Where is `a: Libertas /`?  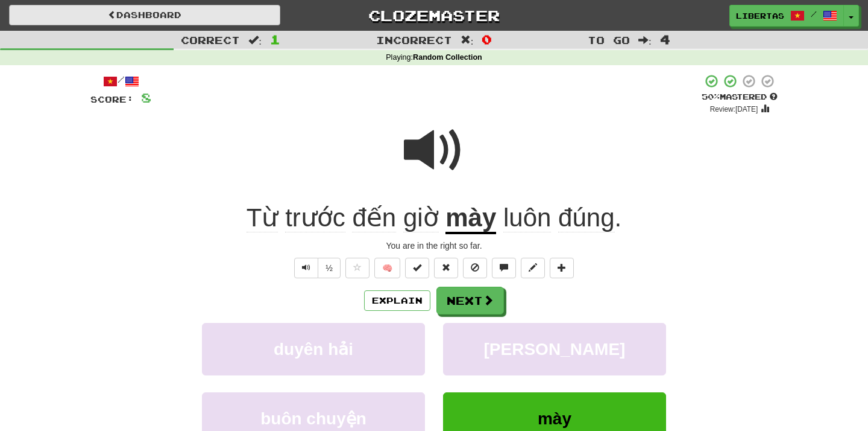 a: Libertas / is located at coordinates (786, 16).